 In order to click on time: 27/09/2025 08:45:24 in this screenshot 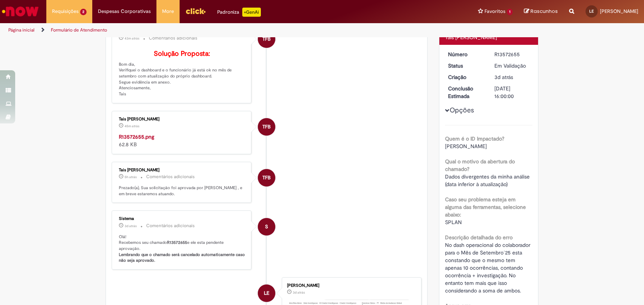, I will do `click(131, 226)`.